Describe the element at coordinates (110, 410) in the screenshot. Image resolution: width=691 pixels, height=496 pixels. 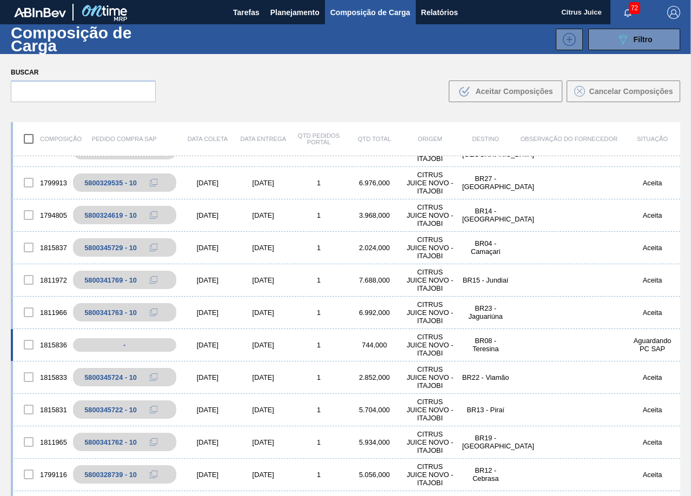
I see `div: 5800345722 - 10` at that location.